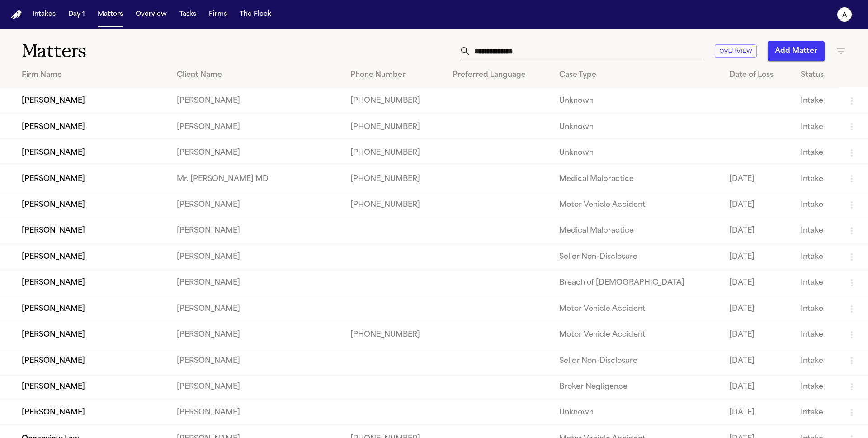 The height and width of the screenshot is (438, 868). What do you see at coordinates (637, 75) in the screenshot?
I see `div: Case Type` at bounding box center [637, 75].